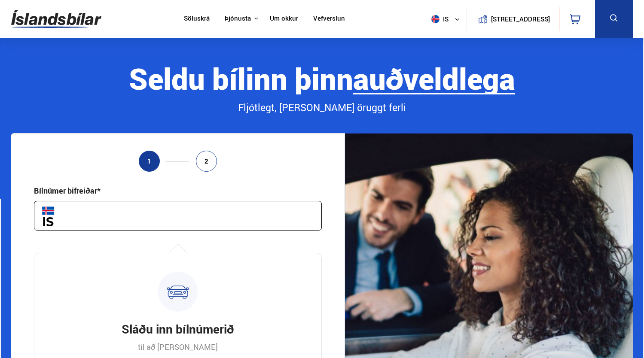 Image resolution: width=644 pixels, height=358 pixels. What do you see at coordinates (436, 19) in the screenshot?
I see `img: svg+xml;base64,PHN2ZyB4bWxucz0iaHR0cDovL3d3dy53My5vcmcvMjAwMC9zdmciIHdpZHRoPSI1MTIiIGhlaWdodD0iNT...` at bounding box center [436, 19].